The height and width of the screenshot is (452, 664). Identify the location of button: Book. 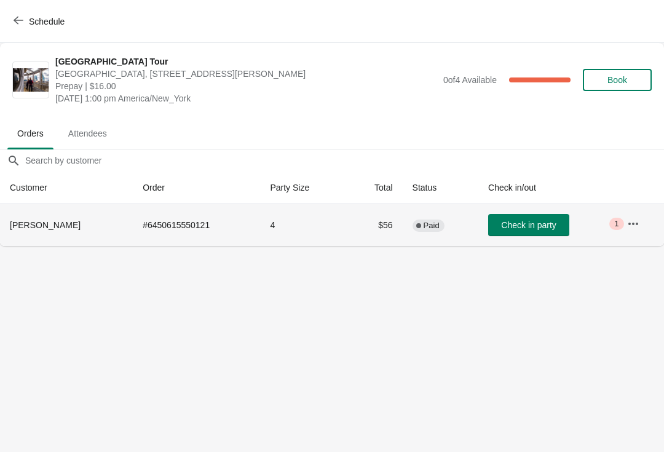
(617, 80).